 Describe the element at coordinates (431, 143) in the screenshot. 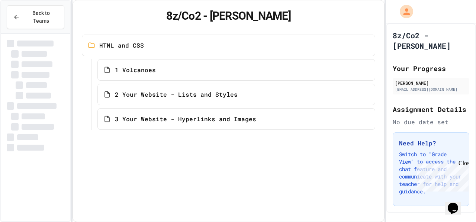

I see `h3: Need Help?` at that location.